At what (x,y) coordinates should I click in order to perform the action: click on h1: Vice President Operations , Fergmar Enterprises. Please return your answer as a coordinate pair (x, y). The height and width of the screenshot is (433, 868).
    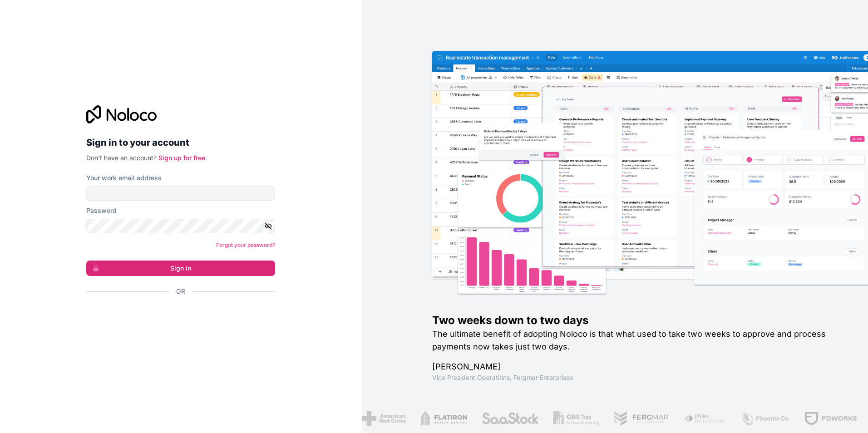
    Looking at the image, I should click on (635, 378).